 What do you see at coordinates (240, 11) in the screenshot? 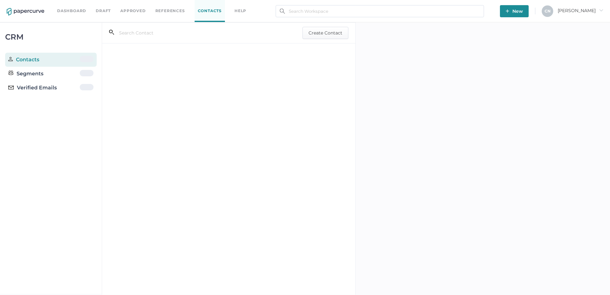
I see `div: help` at bounding box center [240, 11].